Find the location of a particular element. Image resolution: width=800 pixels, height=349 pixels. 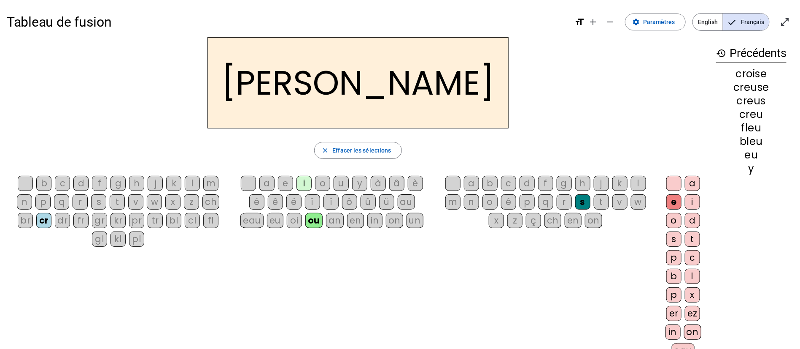

button: Augmenter la taille de la police is located at coordinates (593, 22).